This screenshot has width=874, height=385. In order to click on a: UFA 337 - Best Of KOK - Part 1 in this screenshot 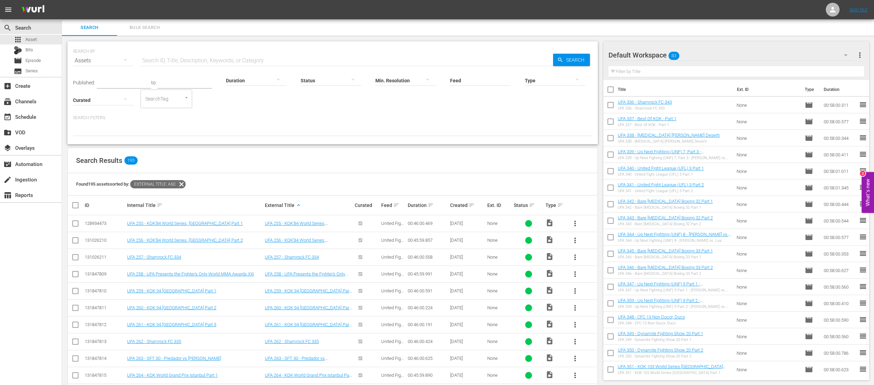, I will do `click(647, 118)`.